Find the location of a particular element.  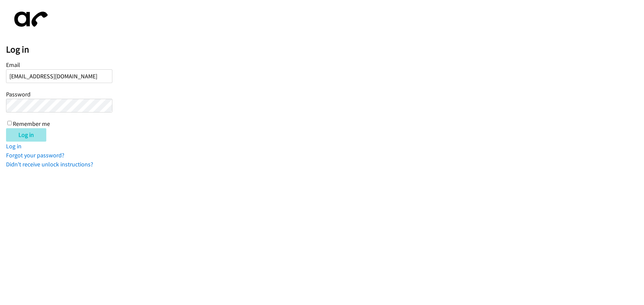

label: Email is located at coordinates (13, 65).